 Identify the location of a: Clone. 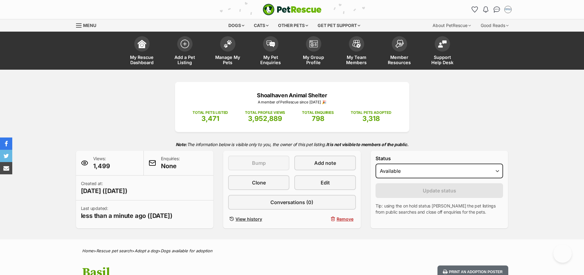
(259, 182).